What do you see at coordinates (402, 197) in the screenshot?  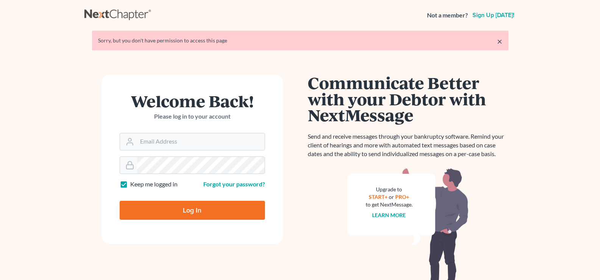 I see `a: PRO+` at bounding box center [402, 197].